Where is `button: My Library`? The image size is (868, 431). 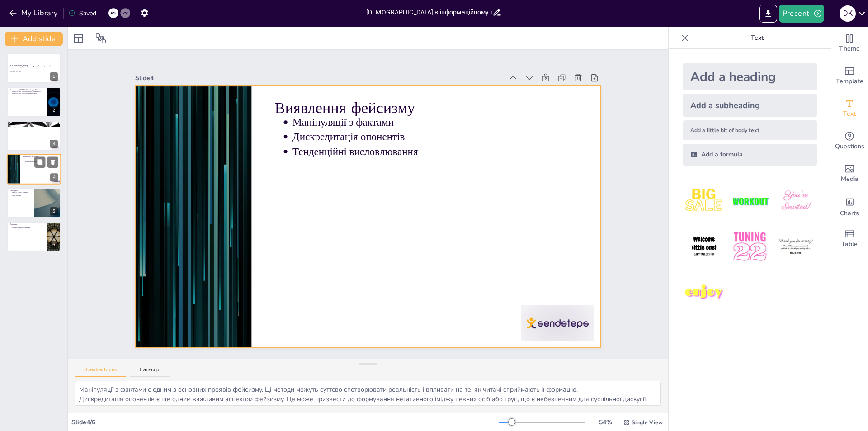
button: My Library is located at coordinates (33, 13).